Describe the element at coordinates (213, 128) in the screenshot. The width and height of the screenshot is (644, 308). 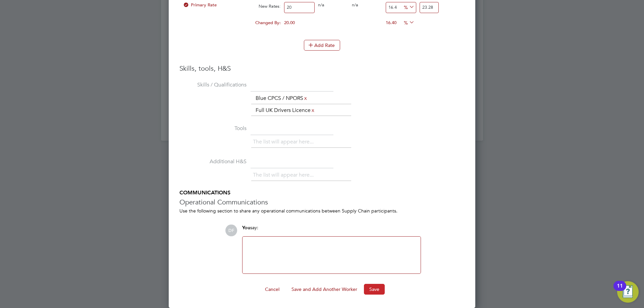
I see `label: Tools` at that location.